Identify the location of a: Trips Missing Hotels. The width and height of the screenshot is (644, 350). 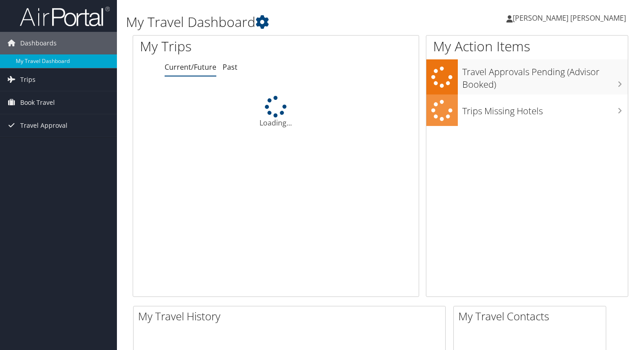
(527, 110).